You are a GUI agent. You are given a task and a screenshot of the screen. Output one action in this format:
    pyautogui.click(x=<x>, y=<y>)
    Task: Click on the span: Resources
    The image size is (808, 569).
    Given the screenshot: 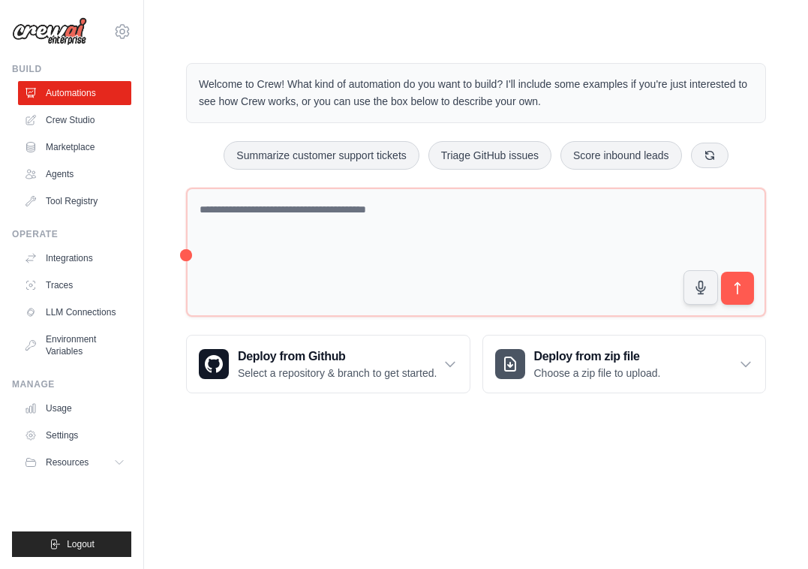 What is the action you would take?
    pyautogui.click(x=67, y=462)
    